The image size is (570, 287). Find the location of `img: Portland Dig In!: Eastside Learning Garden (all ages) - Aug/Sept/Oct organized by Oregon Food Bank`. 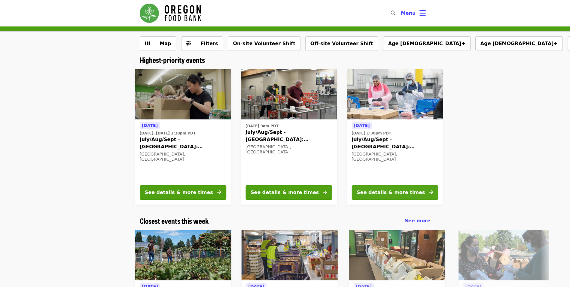

img: Portland Dig In!: Eastside Learning Garden (all ages) - Aug/Sept/Oct organized by Oregon Food Bank is located at coordinates (183, 255).